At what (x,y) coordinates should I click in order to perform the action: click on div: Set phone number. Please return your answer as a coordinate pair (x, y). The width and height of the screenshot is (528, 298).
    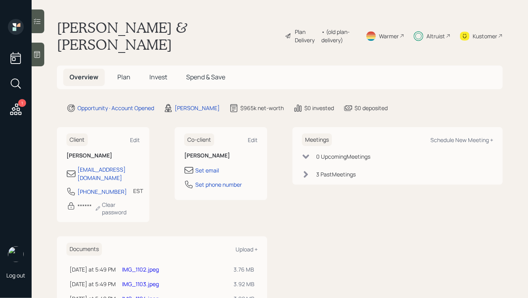
    Looking at the image, I should click on (219, 185).